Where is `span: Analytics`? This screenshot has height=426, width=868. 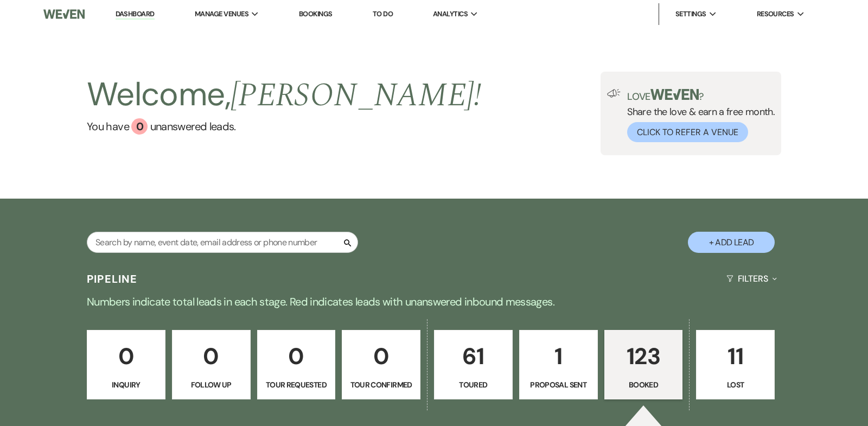
span: Analytics is located at coordinates (450, 14).